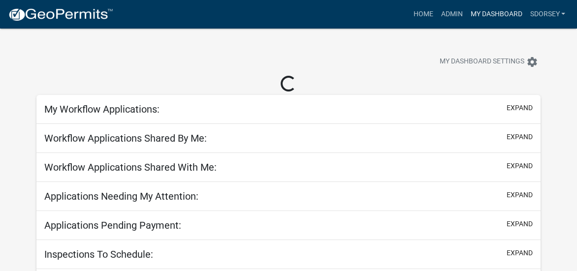 Image resolution: width=577 pixels, height=271 pixels. What do you see at coordinates (99, 255) in the screenshot?
I see `h5: Inspections To Schedule:` at bounding box center [99, 255].